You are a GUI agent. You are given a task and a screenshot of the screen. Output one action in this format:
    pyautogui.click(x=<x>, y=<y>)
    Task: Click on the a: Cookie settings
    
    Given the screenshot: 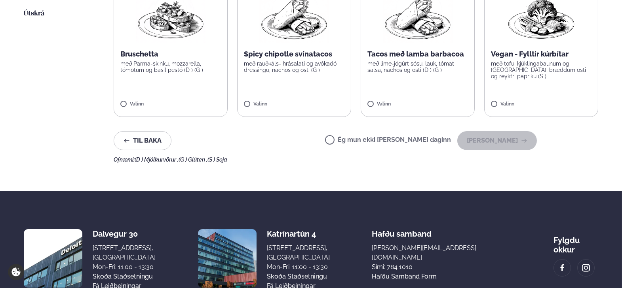 What is the action you would take?
    pyautogui.click(x=16, y=272)
    